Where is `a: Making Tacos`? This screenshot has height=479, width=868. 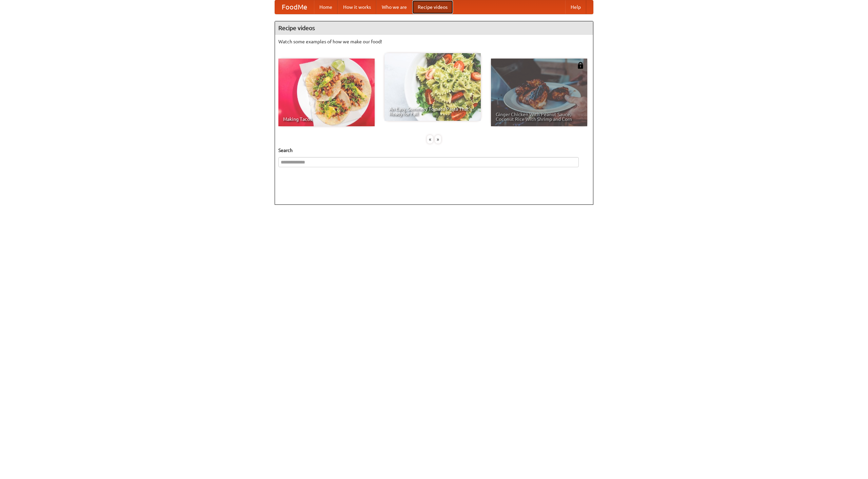
a: Making Tacos is located at coordinates (326, 92).